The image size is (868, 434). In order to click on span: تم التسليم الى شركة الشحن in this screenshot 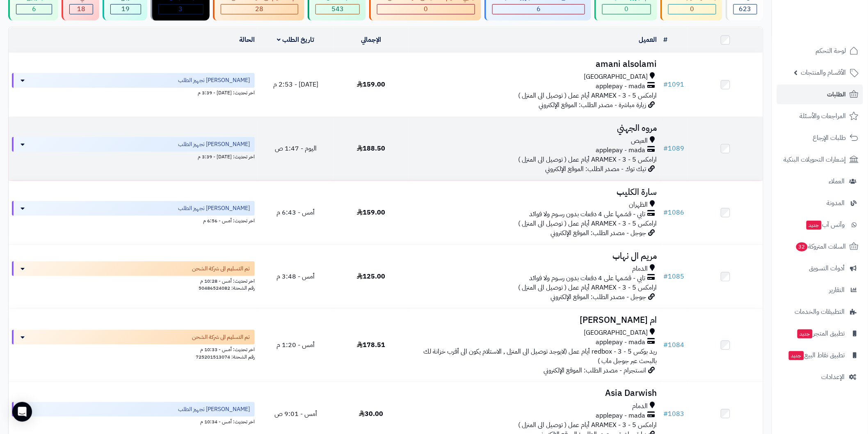, I will do `click(221, 269)`.